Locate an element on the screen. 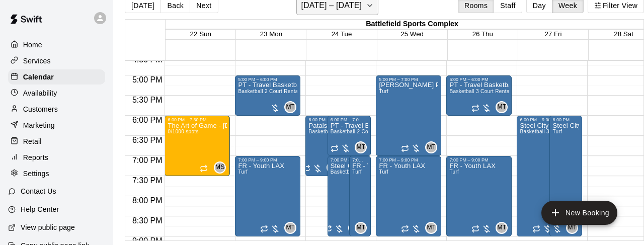 The width and height of the screenshot is (644, 245). span: Basketball 3 Court Rental is located at coordinates (480, 91).